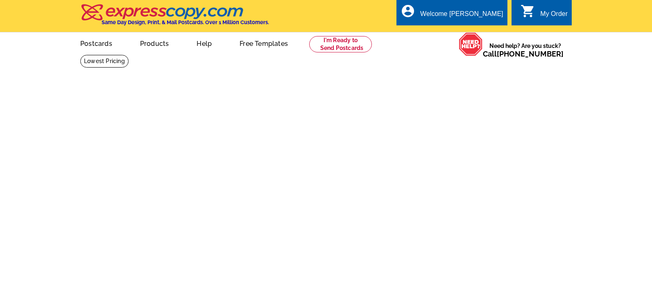 This screenshot has width=652, height=308. I want to click on a: Products, so click(154, 43).